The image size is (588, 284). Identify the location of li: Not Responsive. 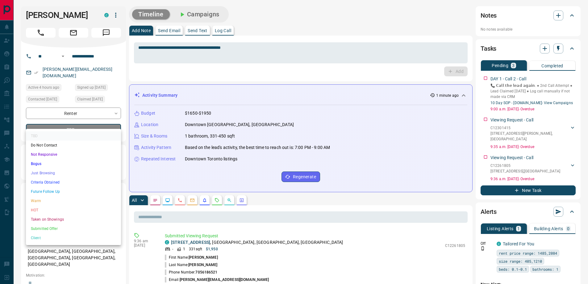
(73, 154).